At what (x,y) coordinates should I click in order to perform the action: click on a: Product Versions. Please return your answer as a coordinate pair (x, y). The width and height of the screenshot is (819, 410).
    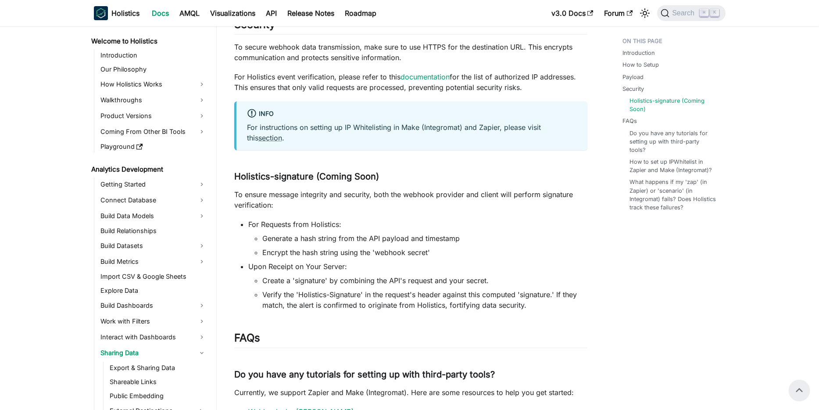
    Looking at the image, I should click on (153, 116).